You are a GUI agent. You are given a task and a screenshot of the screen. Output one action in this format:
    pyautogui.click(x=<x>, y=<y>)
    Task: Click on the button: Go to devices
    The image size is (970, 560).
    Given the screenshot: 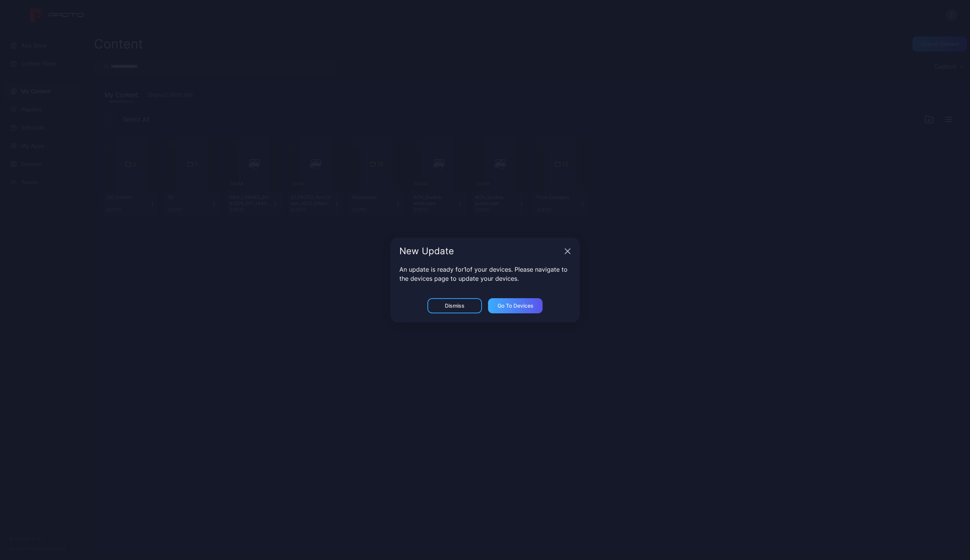 What is the action you would take?
    pyautogui.click(x=515, y=305)
    